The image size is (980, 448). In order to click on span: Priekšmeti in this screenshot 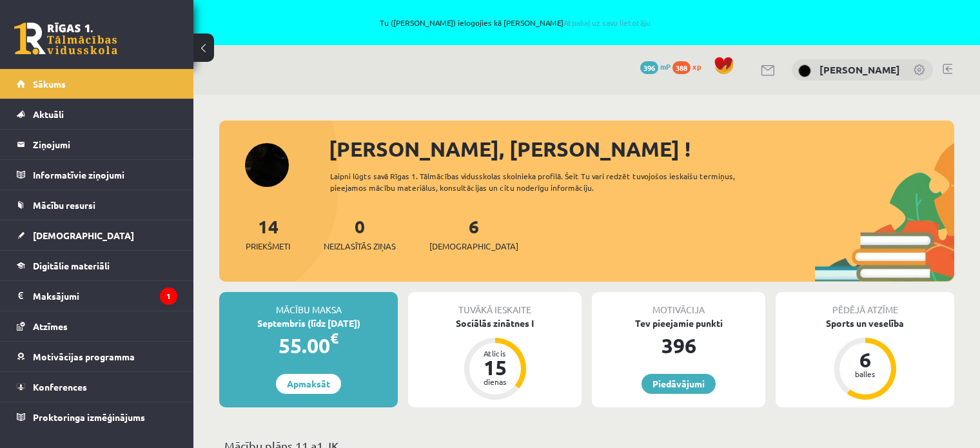, I will do `click(268, 246)`.